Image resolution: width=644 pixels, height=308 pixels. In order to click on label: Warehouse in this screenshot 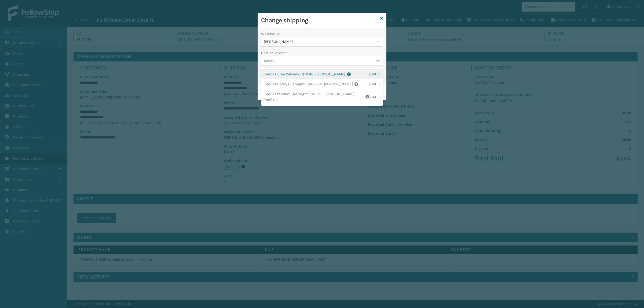, I will do `click(270, 34)`.